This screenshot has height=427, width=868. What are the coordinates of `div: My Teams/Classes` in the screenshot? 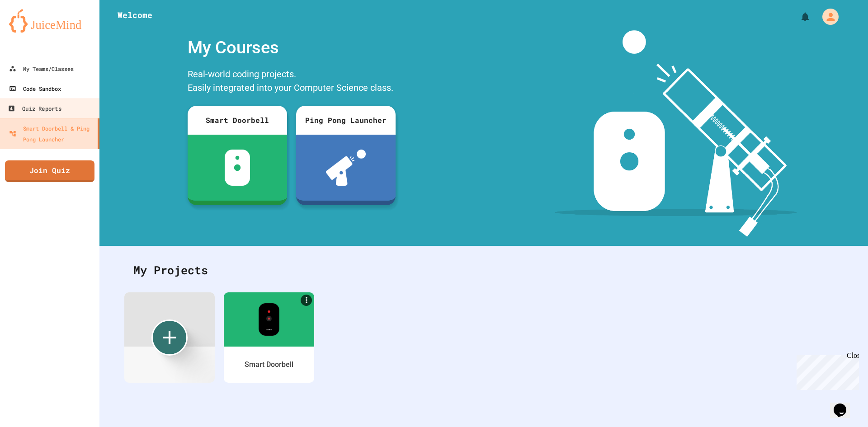 It's located at (41, 69).